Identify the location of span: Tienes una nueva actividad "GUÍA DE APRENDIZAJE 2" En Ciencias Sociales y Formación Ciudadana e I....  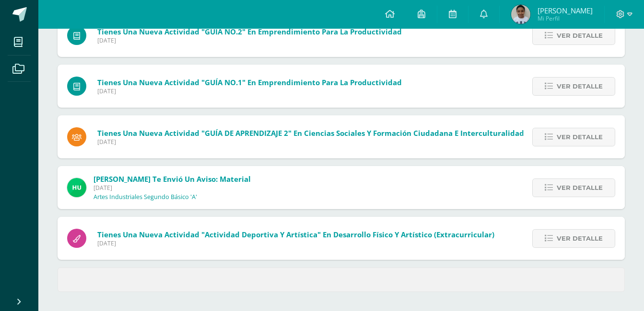
(311, 133).